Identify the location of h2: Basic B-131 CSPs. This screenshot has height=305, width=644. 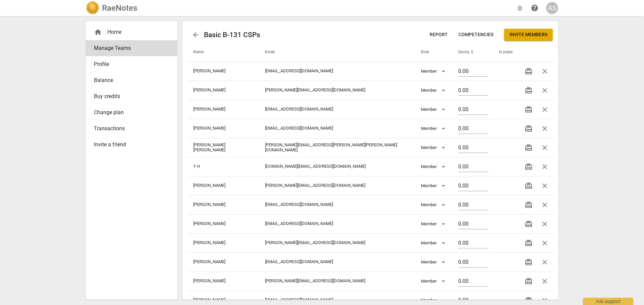
(232, 35).